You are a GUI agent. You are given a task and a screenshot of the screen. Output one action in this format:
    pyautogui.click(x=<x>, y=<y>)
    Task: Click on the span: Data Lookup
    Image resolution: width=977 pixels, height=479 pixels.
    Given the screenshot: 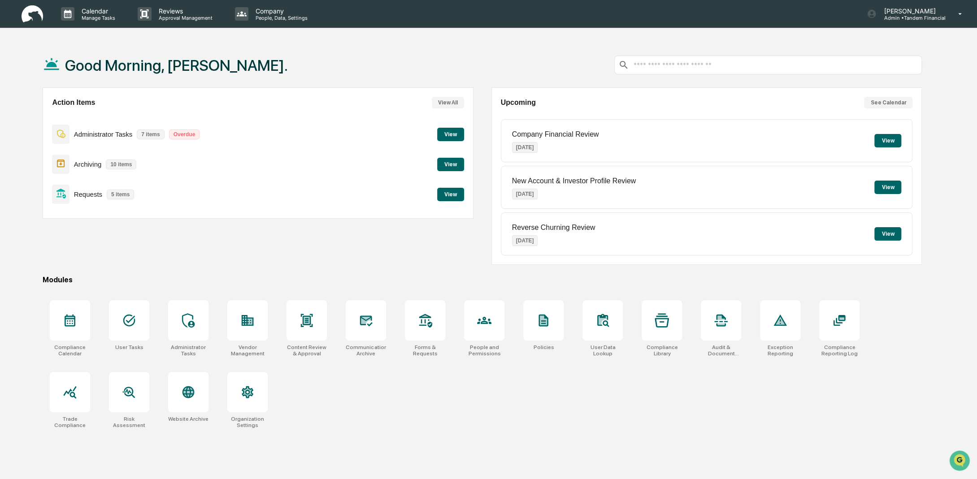 What is the action you would take?
    pyautogui.click(x=37, y=134)
    